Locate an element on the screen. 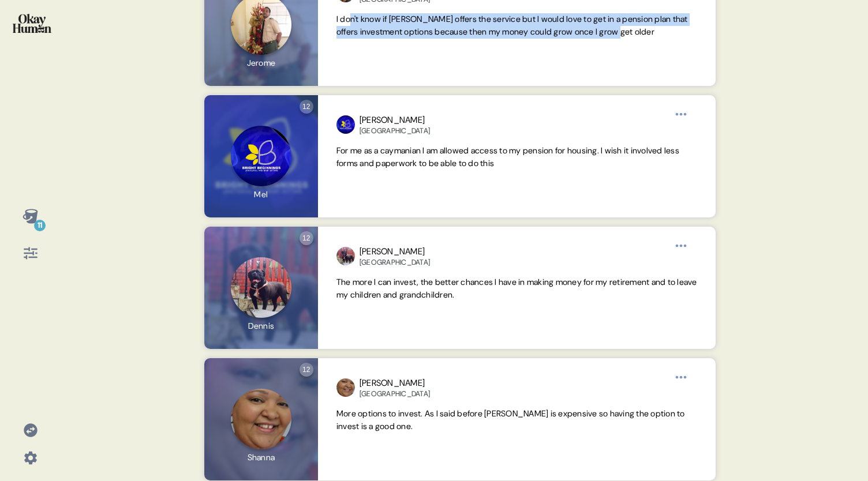  span: For me as a caymanian I am allowed access to my pension for housing. I wish it involved less form... is located at coordinates (508, 157).